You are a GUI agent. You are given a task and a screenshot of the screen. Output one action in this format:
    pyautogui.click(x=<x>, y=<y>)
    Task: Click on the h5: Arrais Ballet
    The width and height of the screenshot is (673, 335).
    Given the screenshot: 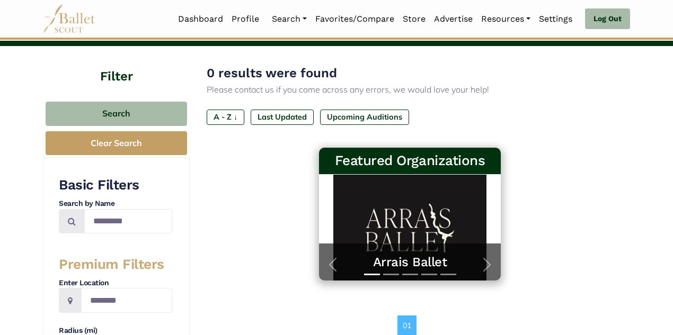 What is the action you would take?
    pyautogui.click(x=410, y=262)
    